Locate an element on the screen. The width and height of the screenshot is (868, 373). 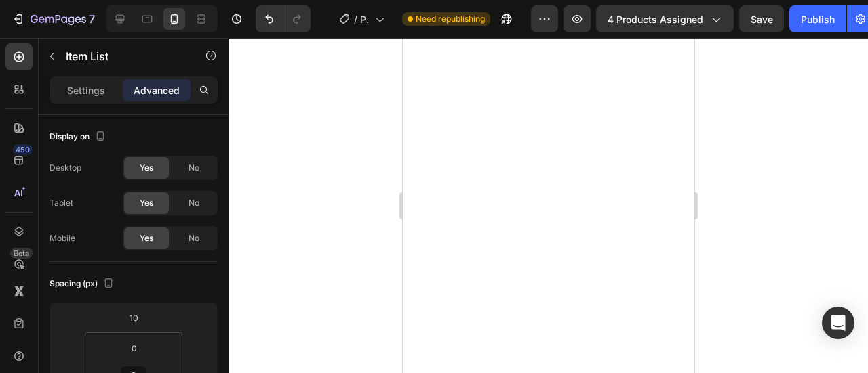
input: 10 is located at coordinates (134, 318).